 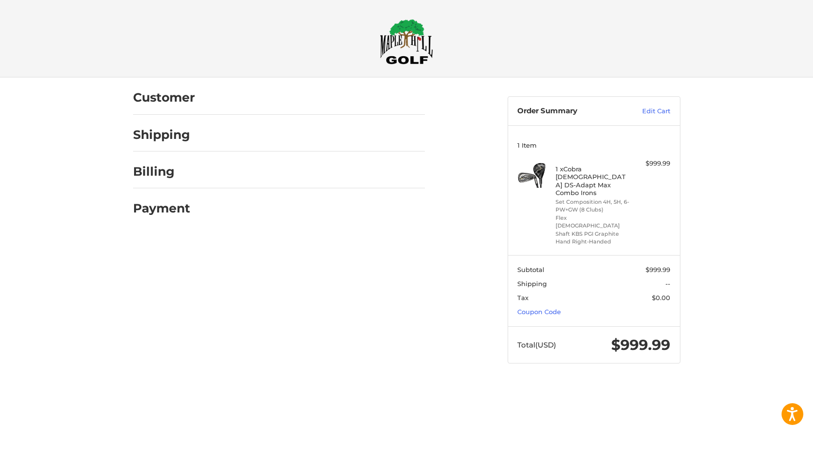 I want to click on span: Tax, so click(x=522, y=297).